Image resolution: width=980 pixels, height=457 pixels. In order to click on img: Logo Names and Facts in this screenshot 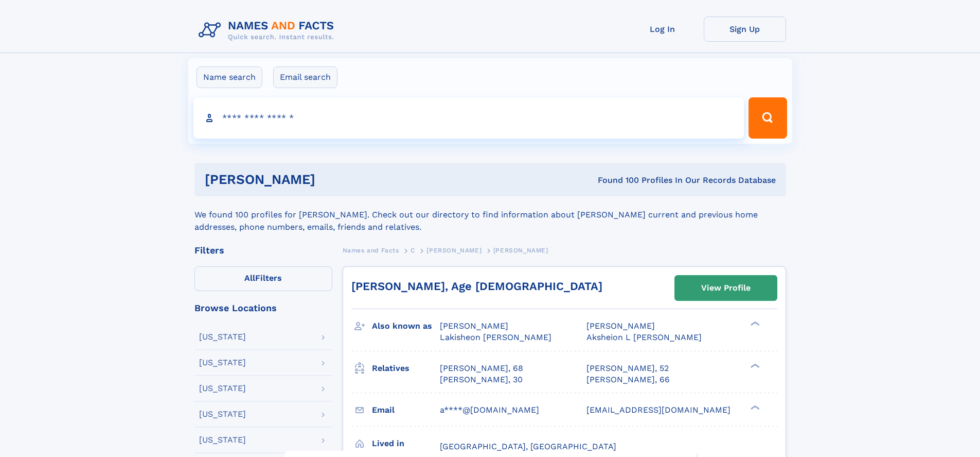, I will do `click(269, 31)`.